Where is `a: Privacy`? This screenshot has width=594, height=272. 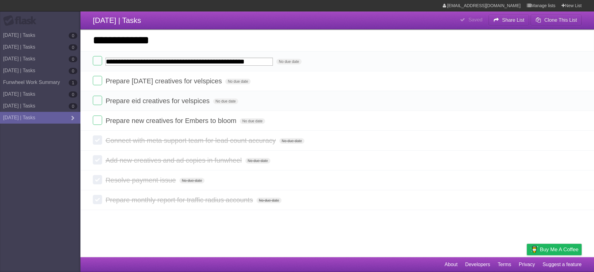 a: Privacy is located at coordinates (527, 264).